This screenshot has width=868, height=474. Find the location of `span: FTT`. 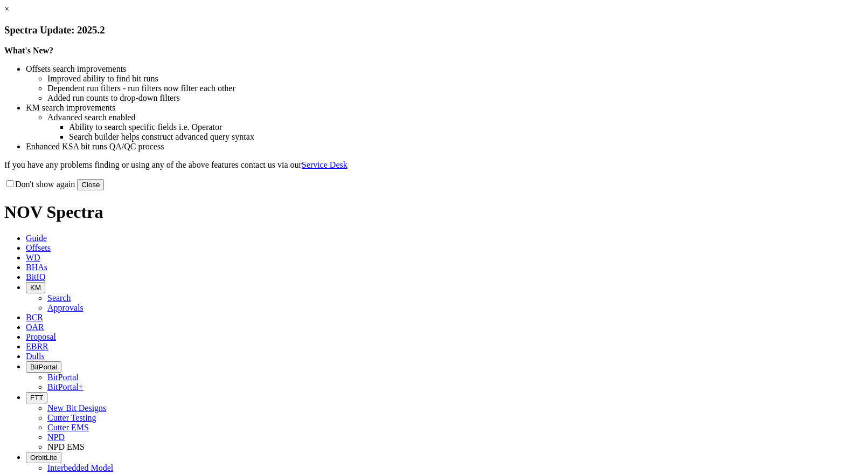

span: FTT is located at coordinates (37, 398).